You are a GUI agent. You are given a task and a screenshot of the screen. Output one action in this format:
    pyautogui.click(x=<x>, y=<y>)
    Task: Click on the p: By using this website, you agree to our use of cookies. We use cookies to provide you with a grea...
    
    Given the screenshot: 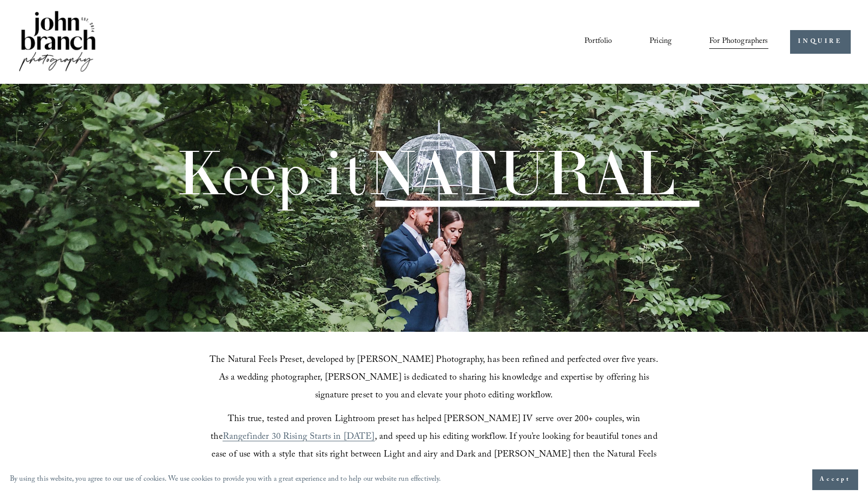 What is the action you would take?
    pyautogui.click(x=225, y=479)
    